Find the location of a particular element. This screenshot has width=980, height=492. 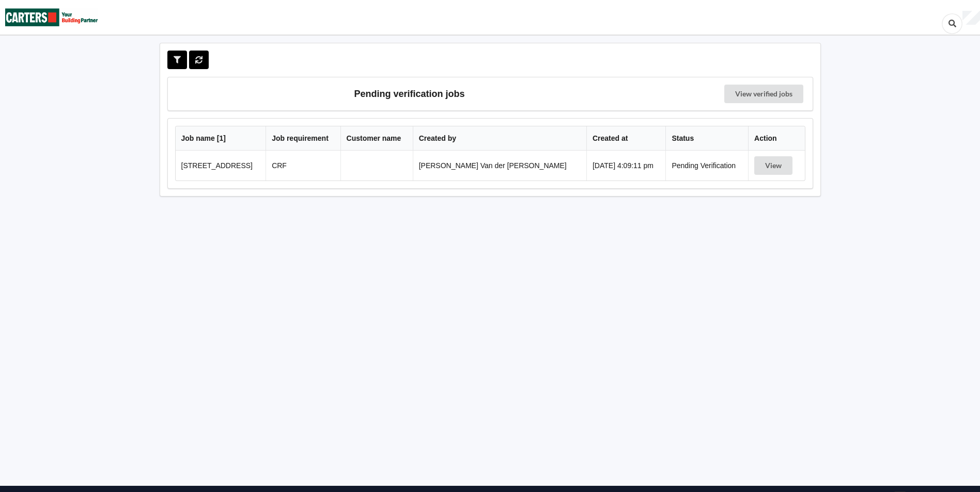

th: Action is located at coordinates (776, 138).